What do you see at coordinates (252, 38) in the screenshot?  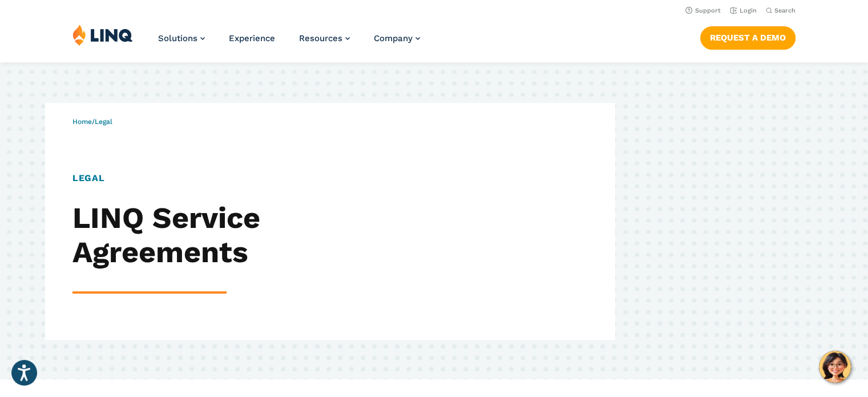 I see `span: Experience` at bounding box center [252, 38].